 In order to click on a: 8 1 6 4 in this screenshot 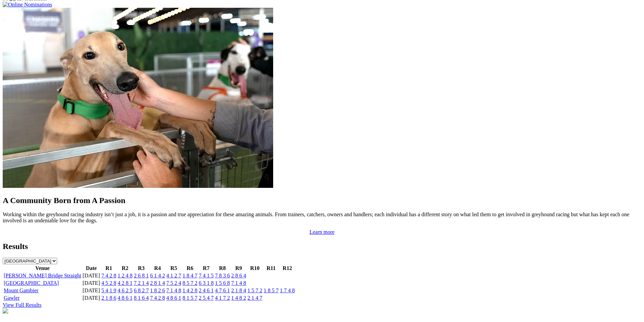, I will do `click(141, 298)`.